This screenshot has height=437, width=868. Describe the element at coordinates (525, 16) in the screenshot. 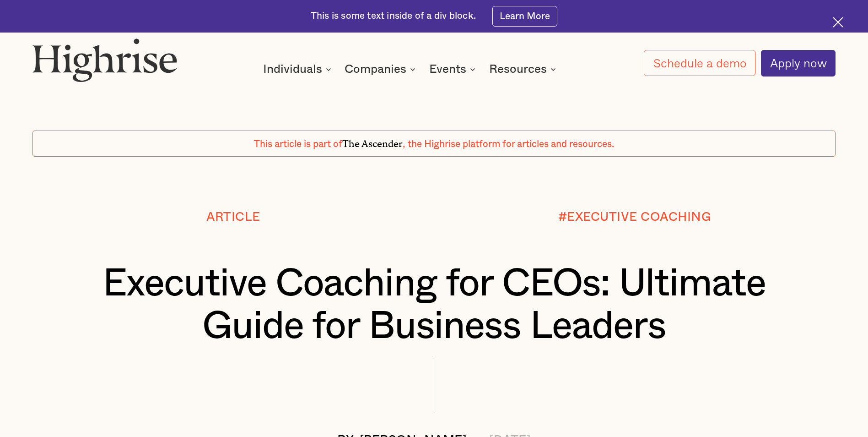

I see `a: Learn More` at that location.